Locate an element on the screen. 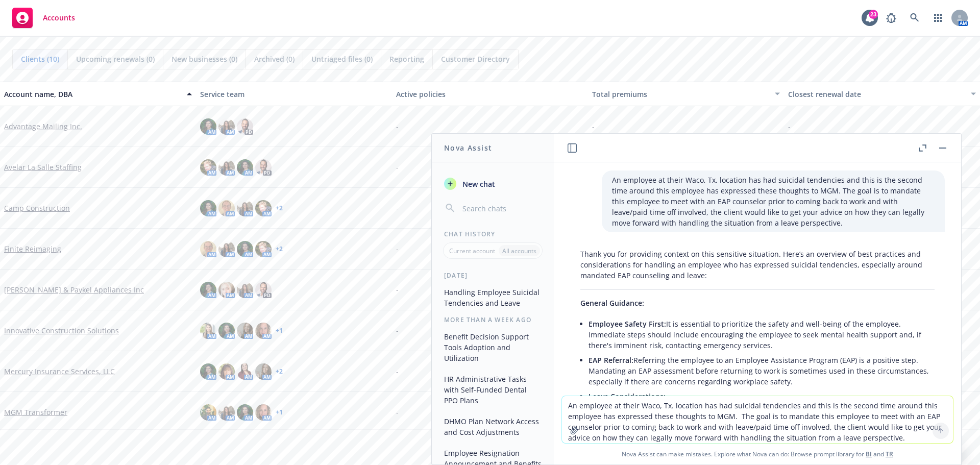 The image size is (980, 465). span: Upcoming renewals (0) is located at coordinates (115, 59).